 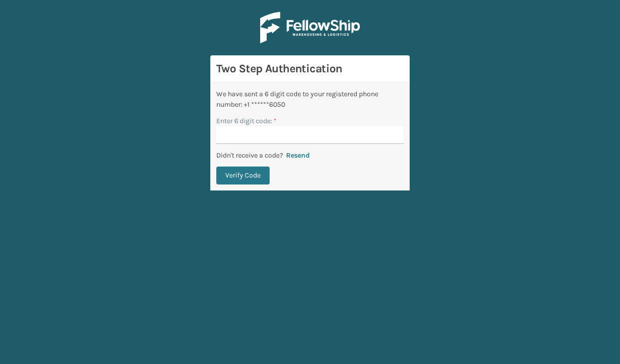 What do you see at coordinates (310, 69) in the screenshot?
I see `h3: Two Step Authentication` at bounding box center [310, 69].